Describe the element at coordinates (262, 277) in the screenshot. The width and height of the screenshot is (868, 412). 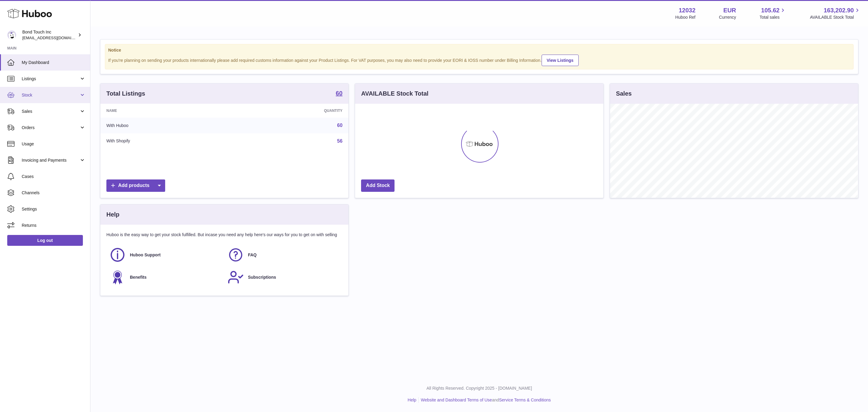
I see `span: Subscriptions` at that location.